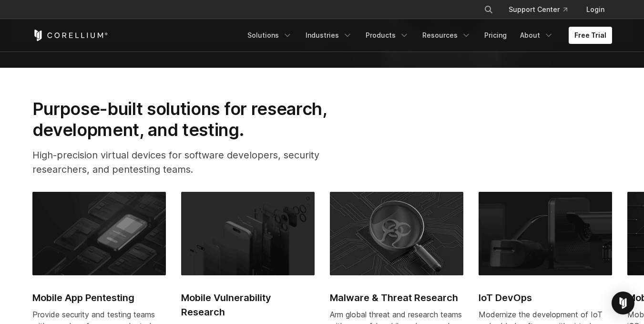 This screenshot has height=324, width=644. Describe the element at coordinates (495, 35) in the screenshot. I see `a: Pricing` at that location.